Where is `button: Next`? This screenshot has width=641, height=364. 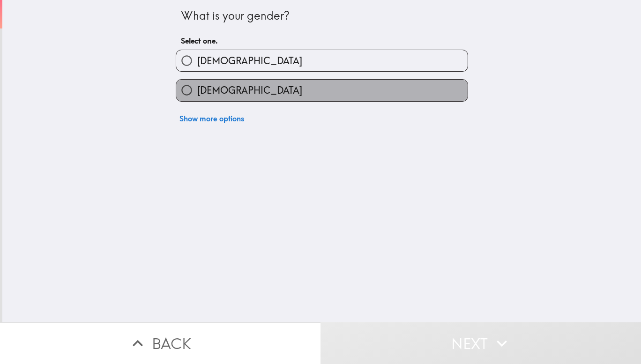
button: Next is located at coordinates (481, 343).